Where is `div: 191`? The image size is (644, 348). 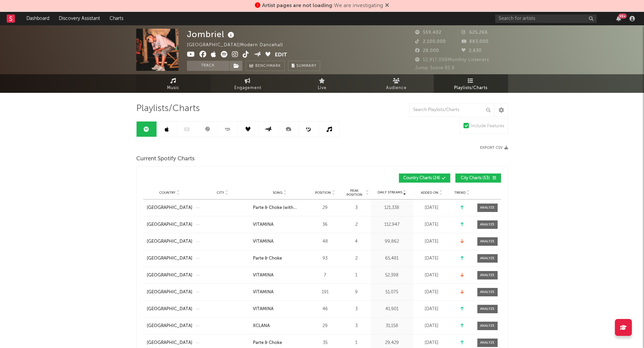 div: 191 is located at coordinates (325, 292).